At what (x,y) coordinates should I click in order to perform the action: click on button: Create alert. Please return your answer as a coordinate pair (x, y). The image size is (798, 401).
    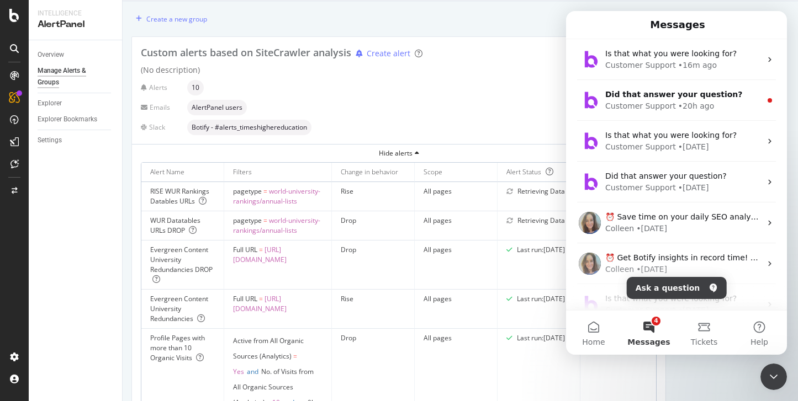
    Looking at the image, I should click on (380, 54).